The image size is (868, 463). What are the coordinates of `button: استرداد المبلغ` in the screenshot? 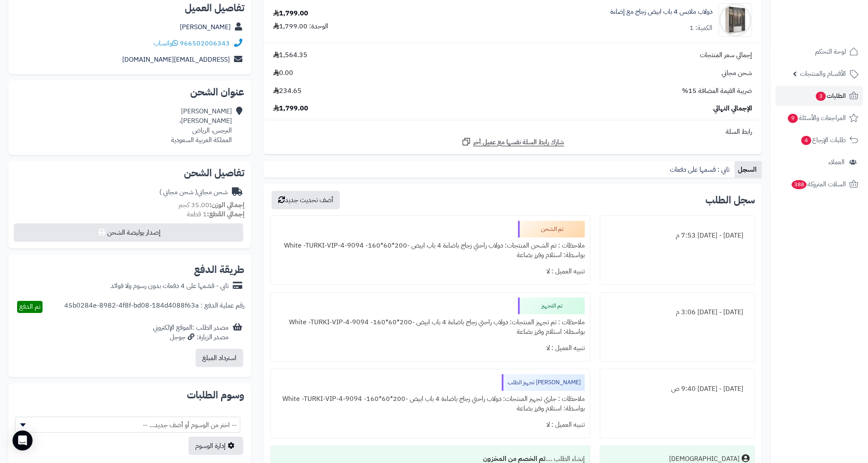 It's located at (219, 358).